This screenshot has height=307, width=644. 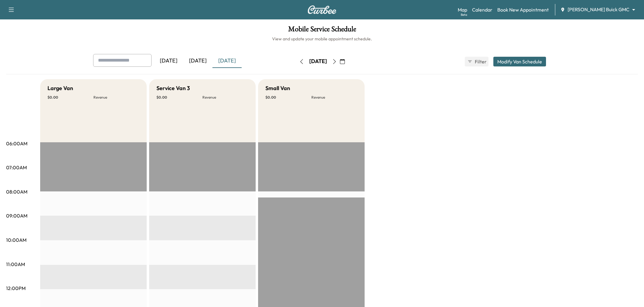 I want to click on h1: Mobile Service Schedule, so click(x=322, y=31).